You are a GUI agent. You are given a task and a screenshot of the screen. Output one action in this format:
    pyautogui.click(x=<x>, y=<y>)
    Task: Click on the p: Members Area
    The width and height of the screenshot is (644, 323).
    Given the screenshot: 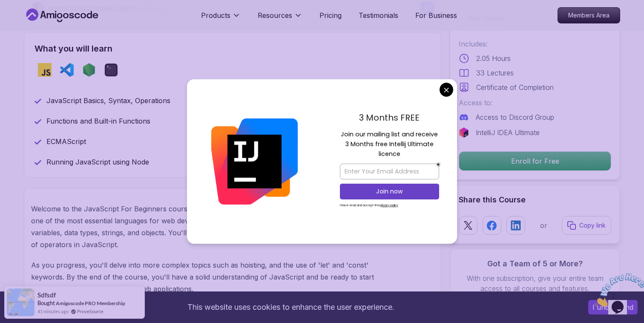 What is the action you would take?
    pyautogui.click(x=589, y=15)
    